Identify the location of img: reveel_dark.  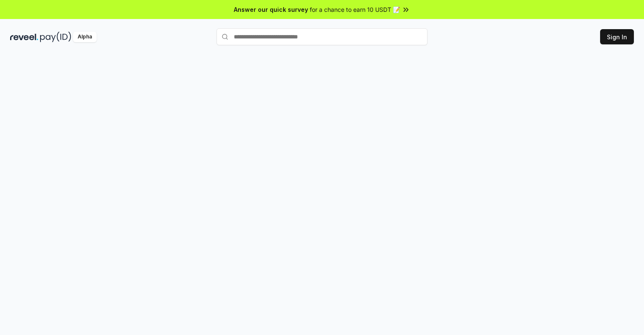
(24, 37).